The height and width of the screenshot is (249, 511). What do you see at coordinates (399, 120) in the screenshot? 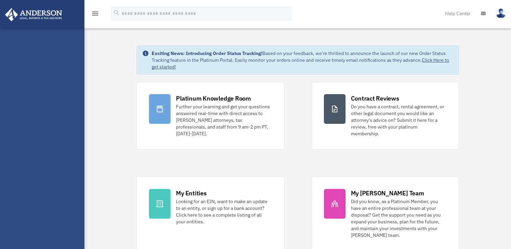
I see `div: Do you have a contract, rental agreement, or other legal document you would like an attorney's ad...` at bounding box center [399, 120].